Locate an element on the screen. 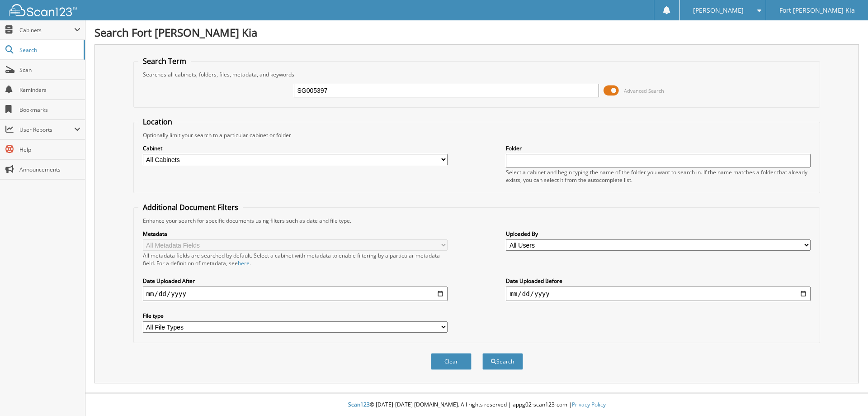  button: Search is located at coordinates (503, 361).